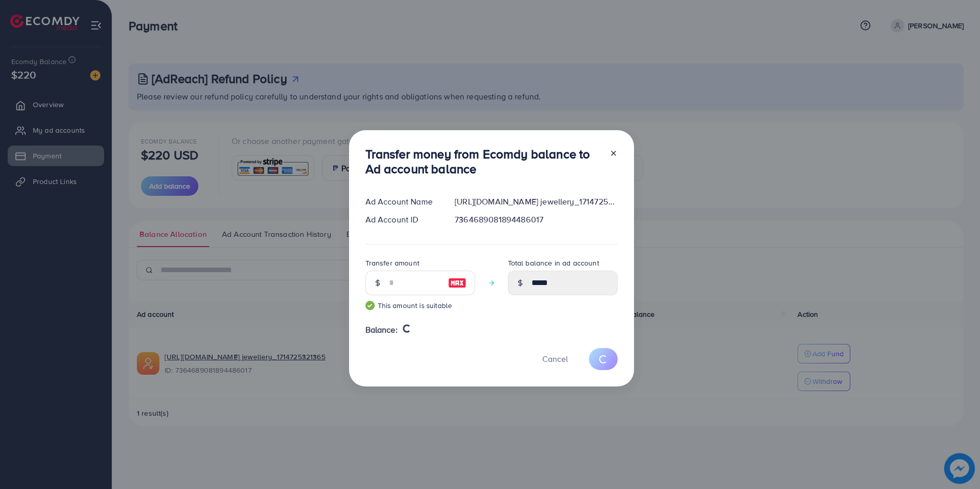 This screenshot has width=980, height=489. I want to click on span: Cancel, so click(555, 359).